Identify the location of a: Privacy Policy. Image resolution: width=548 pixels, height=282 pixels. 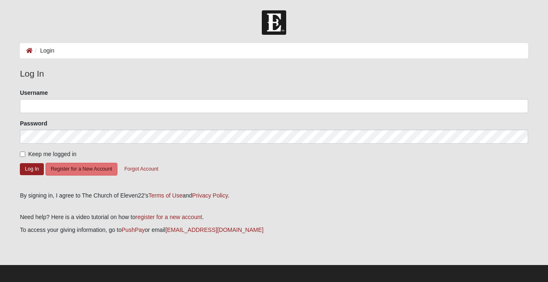
(210, 195).